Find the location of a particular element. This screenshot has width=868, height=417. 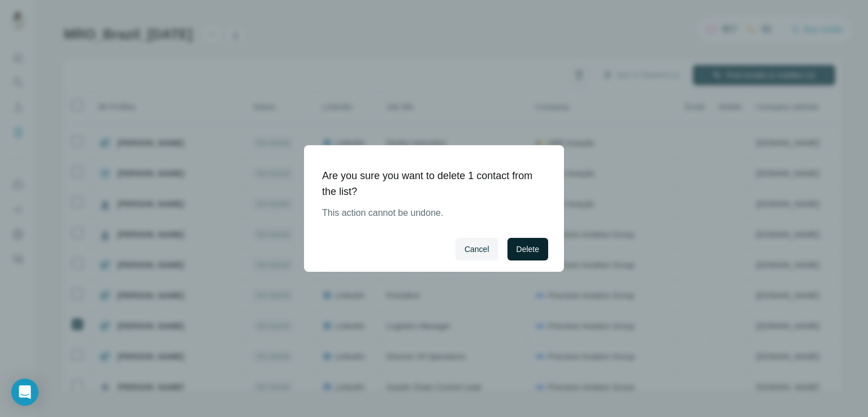

p: This action cannot be undone. is located at coordinates (430, 213).